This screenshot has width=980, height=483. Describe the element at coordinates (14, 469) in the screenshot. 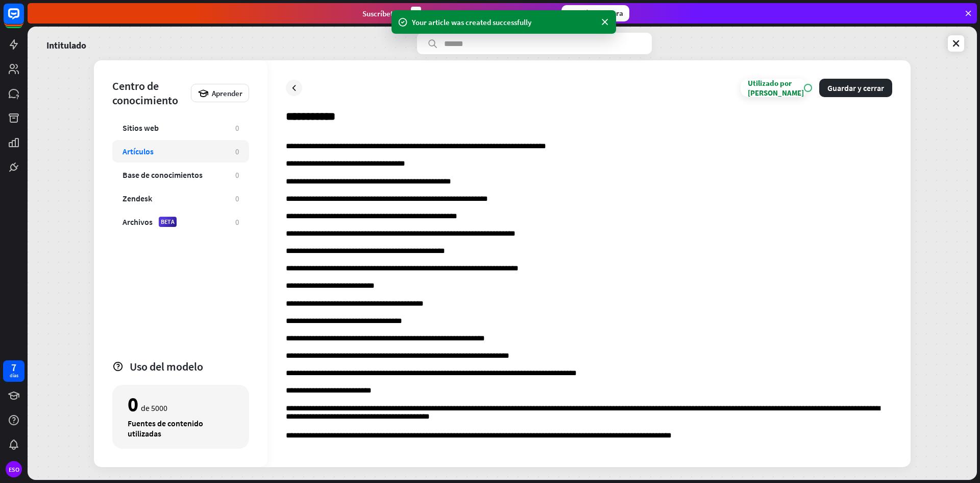

I see `font: ESO` at that location.